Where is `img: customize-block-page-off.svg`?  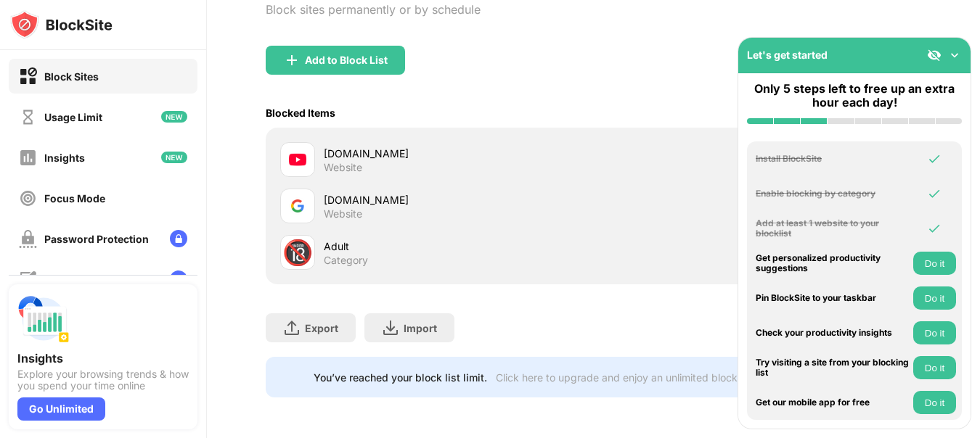 img: customize-block-page-off.svg is located at coordinates (28, 280).